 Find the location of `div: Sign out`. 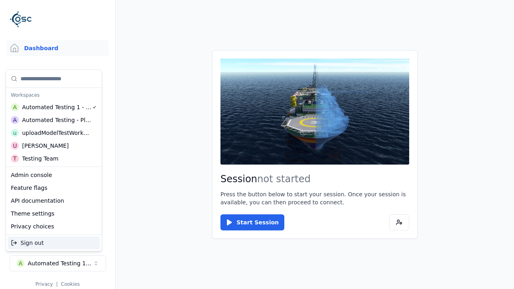

div: Sign out is located at coordinates (54, 243).